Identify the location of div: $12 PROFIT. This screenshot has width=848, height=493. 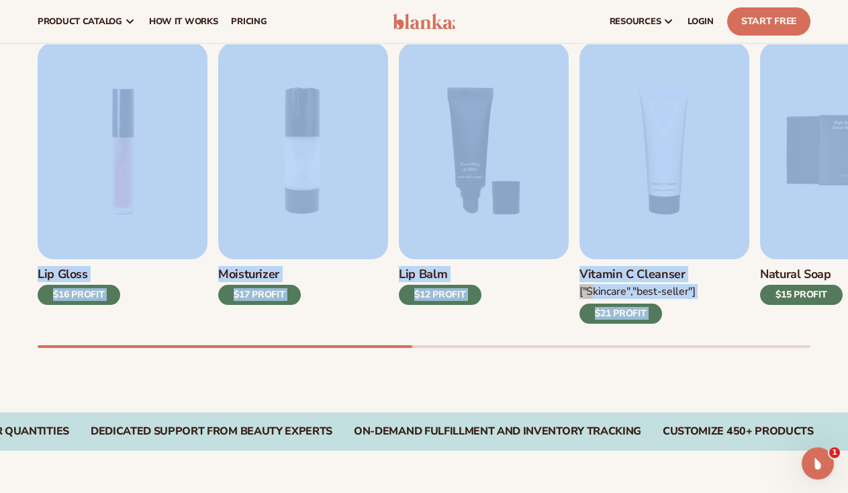
(440, 295).